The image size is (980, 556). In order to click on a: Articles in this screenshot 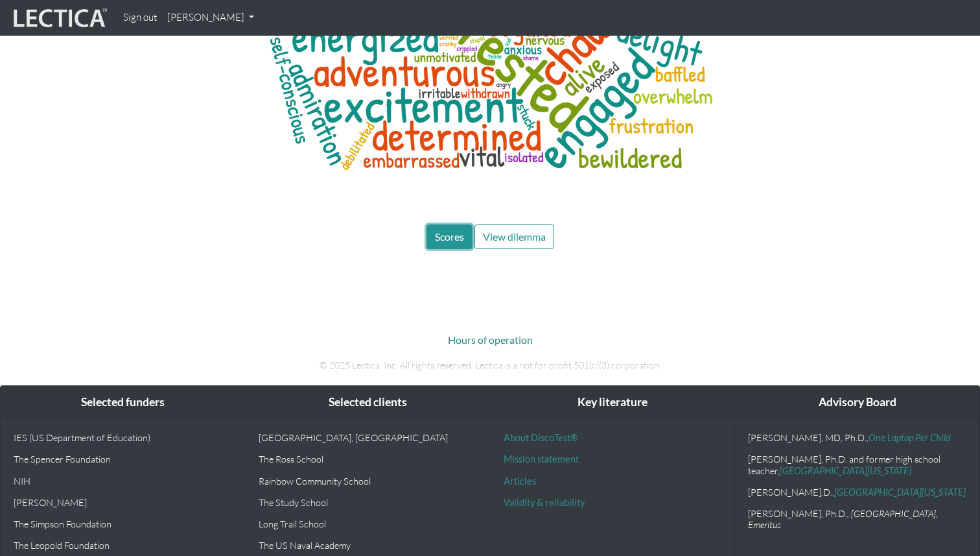, I will do `click(520, 480)`.